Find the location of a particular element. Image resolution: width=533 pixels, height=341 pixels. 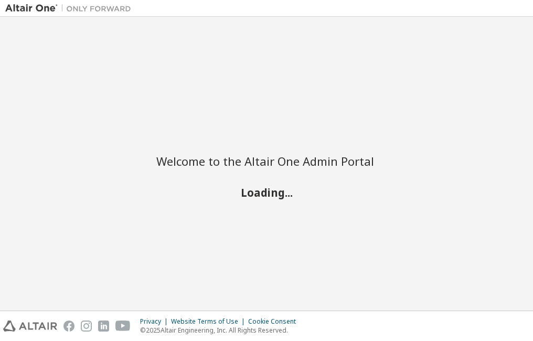

img: altair_logo.svg is located at coordinates (30, 325).